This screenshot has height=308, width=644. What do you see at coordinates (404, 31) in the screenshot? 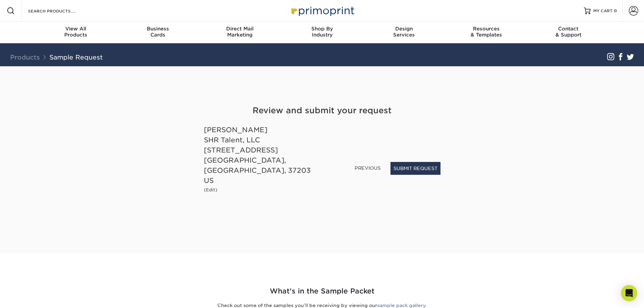
I see `div: Services` at bounding box center [404, 31].